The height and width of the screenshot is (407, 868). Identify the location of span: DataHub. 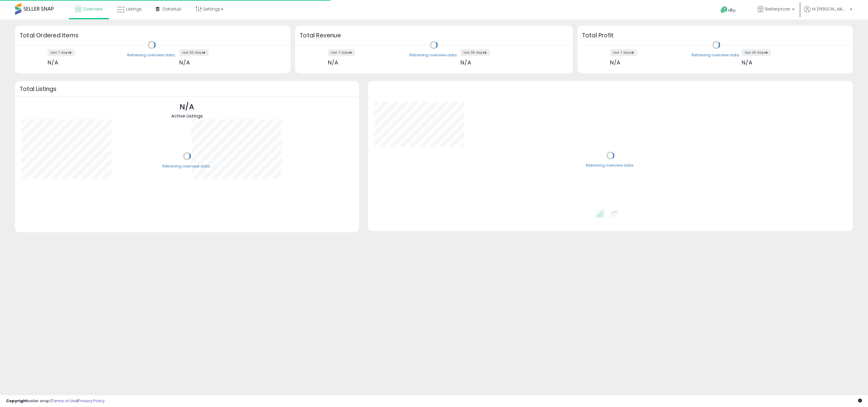
(172, 9).